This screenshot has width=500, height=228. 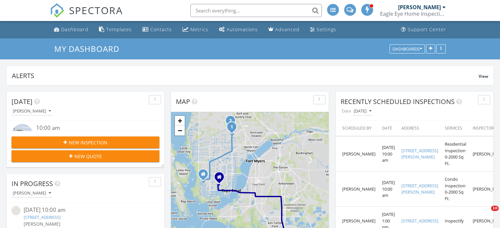 I want to click on a: My Dashboard, so click(x=89, y=49).